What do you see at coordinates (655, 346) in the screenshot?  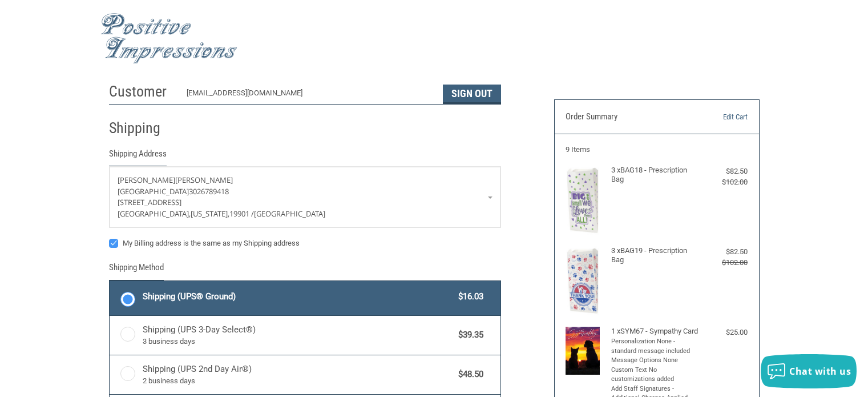 I see `li: Personalization None - standard message included` at bounding box center [655, 346].